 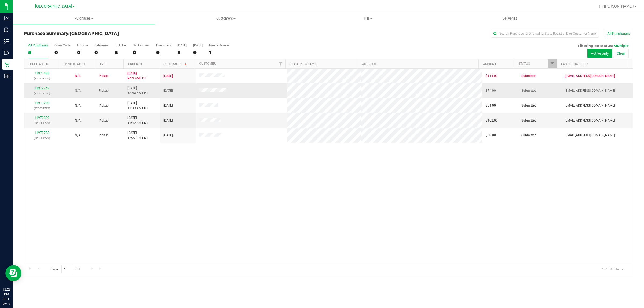 What do you see at coordinates (175, 64) in the screenshot?
I see `a: Scheduled` at bounding box center [175, 64].